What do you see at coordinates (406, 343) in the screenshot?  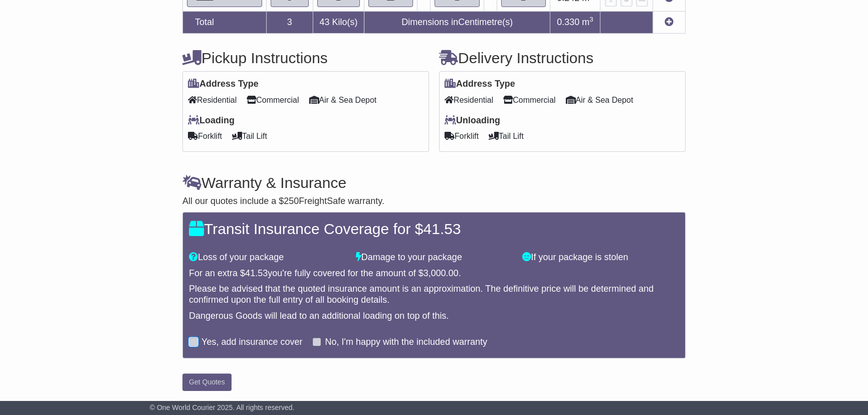 I see `label: No, I'm happy with the included warranty` at bounding box center [406, 343].